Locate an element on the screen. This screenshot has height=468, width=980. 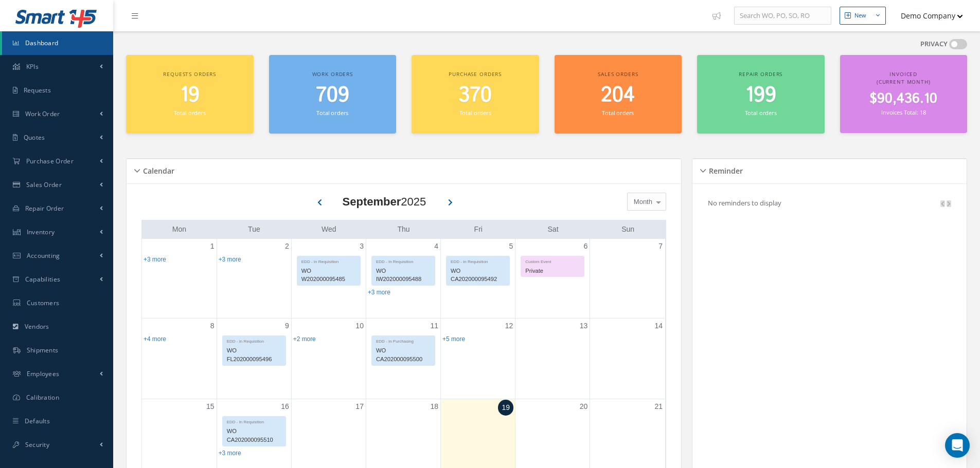
span: Accounting is located at coordinates (43, 256).